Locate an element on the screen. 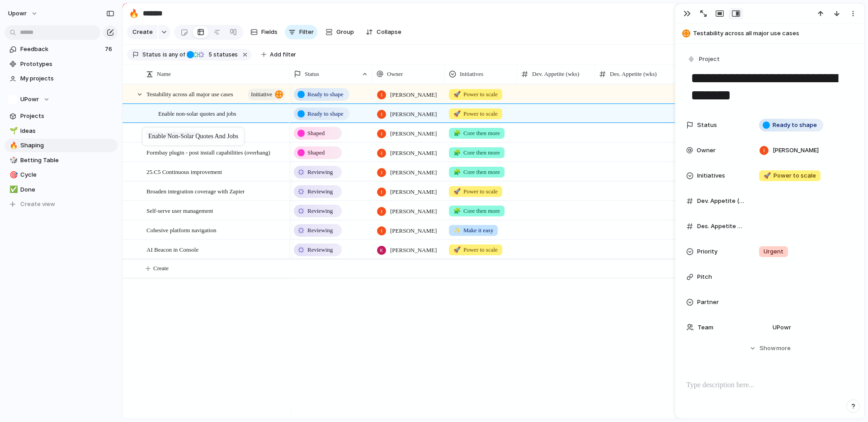 Image resolution: width=868 pixels, height=422 pixels. button: Create view is located at coordinates (61, 205).